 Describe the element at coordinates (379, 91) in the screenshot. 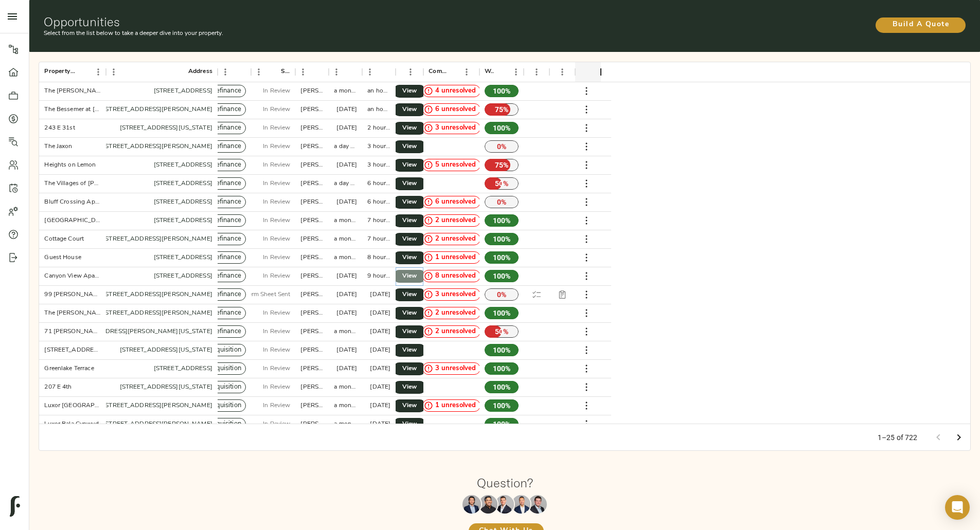

I see `div: an hour ago` at that location.